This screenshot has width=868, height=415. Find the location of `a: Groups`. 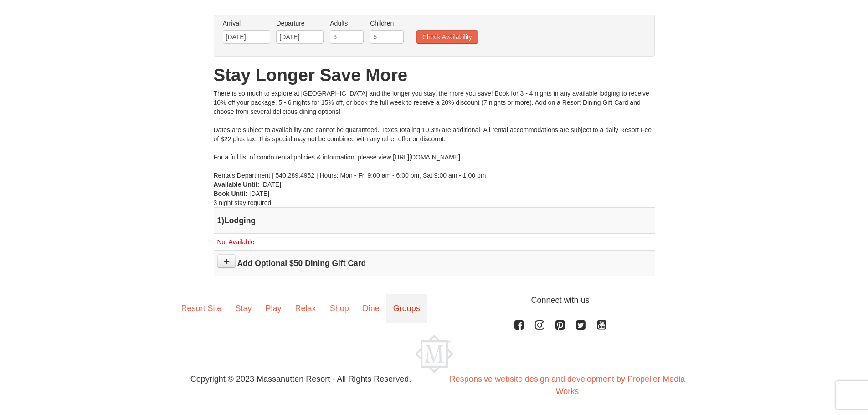

a: Groups is located at coordinates (407, 308).